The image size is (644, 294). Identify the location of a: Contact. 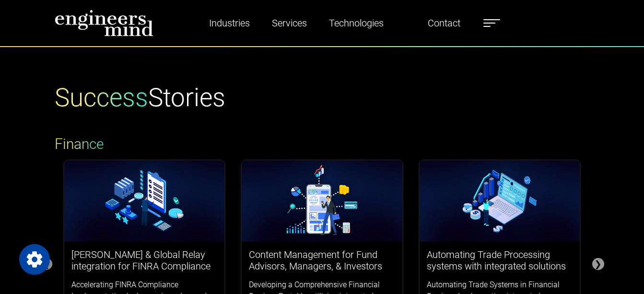
(444, 23).